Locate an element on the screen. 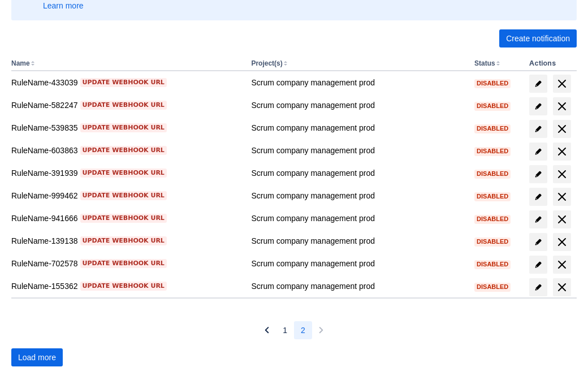 The image size is (588, 380). button: Name is located at coordinates (20, 63).